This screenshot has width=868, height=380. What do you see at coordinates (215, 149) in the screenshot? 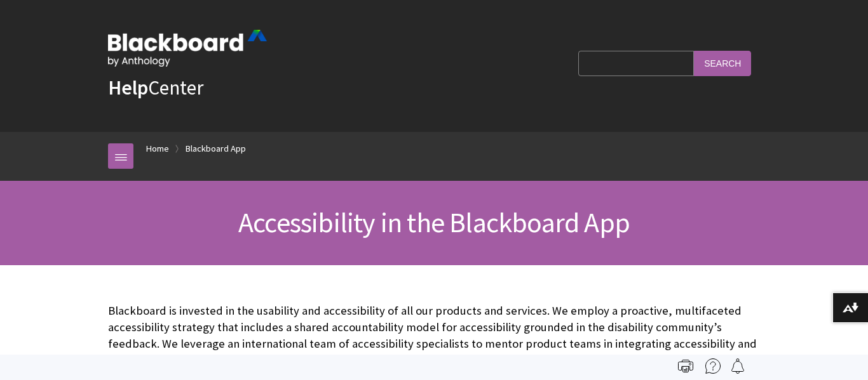
I see `a: Blackboard App` at bounding box center [215, 149].